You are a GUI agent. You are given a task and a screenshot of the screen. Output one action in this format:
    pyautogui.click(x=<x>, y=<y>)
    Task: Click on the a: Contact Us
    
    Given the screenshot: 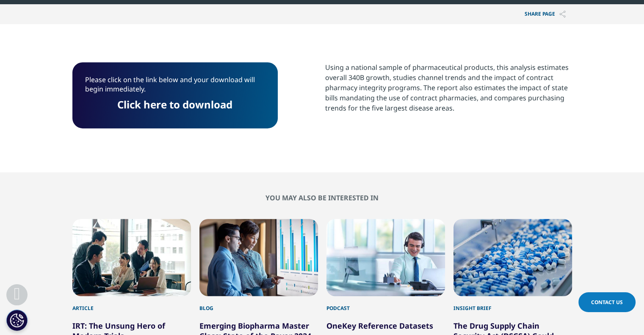 What is the action you would take?
    pyautogui.click(x=607, y=302)
    